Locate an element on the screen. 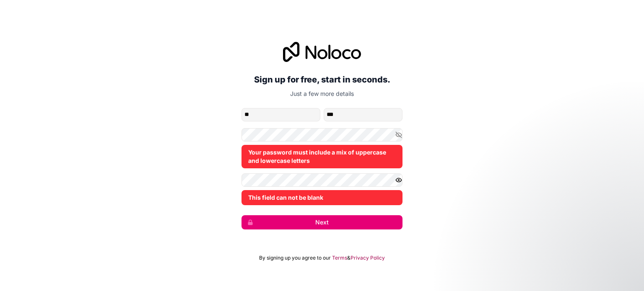  a: Terms is located at coordinates (340, 258).